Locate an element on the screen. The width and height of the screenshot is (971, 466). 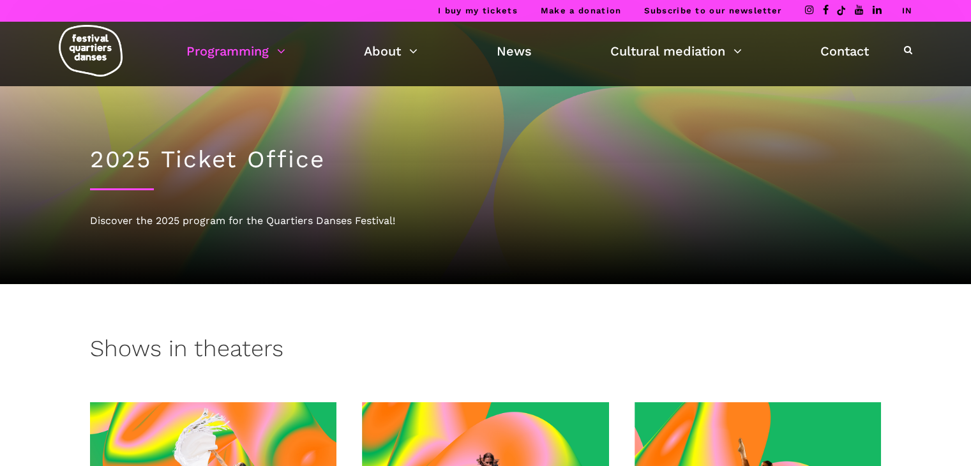
font: I buy my tickets is located at coordinates (477, 10).